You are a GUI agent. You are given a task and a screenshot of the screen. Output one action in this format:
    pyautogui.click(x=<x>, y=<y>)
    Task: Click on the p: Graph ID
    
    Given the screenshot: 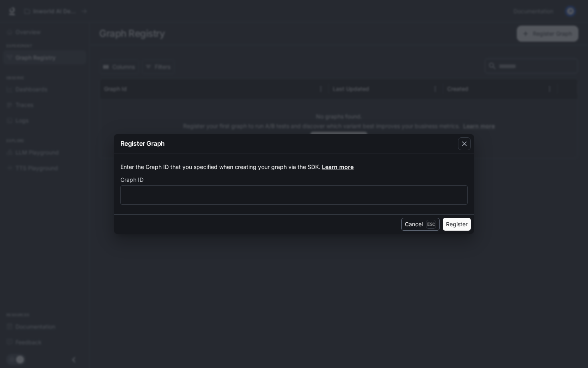 What is the action you would take?
    pyautogui.click(x=132, y=180)
    